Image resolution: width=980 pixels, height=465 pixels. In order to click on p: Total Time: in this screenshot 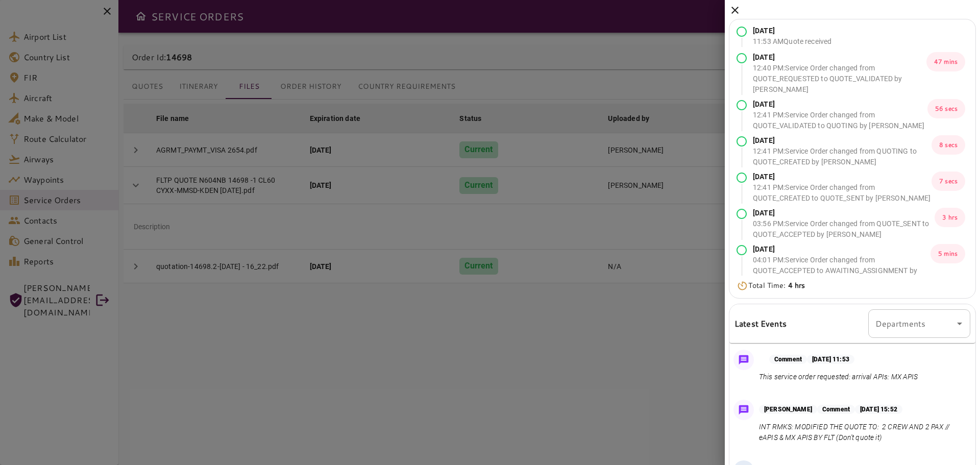, I will do `click(777, 285)`.